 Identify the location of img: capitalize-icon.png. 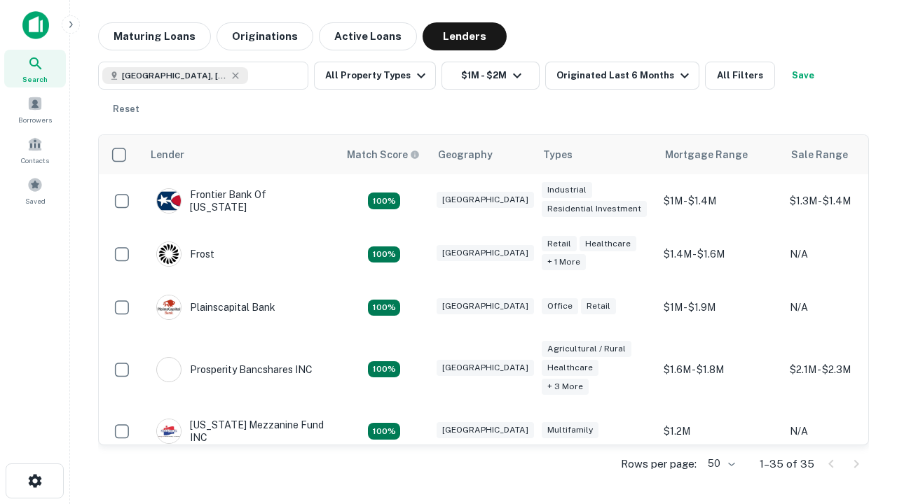
(36, 25).